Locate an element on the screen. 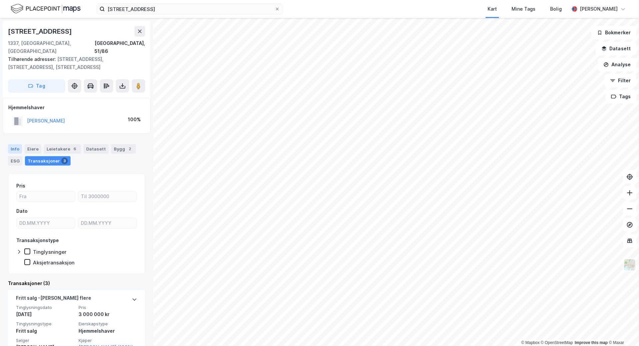 This screenshot has height=346, width=639. input: Til 3000000 is located at coordinates (107, 196).